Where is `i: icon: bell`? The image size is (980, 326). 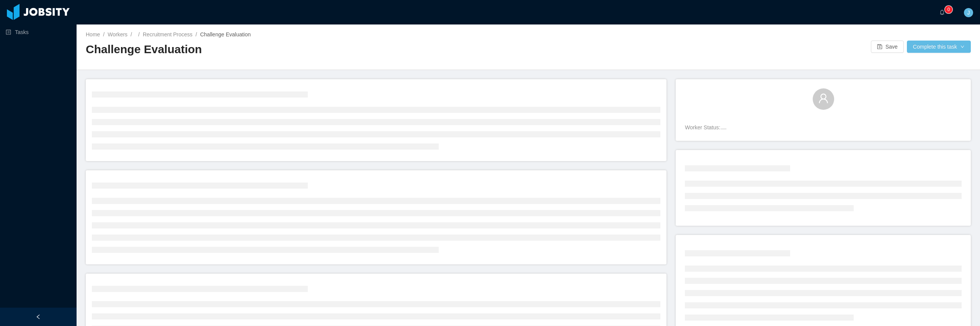
i: icon: bell is located at coordinates (942, 12).